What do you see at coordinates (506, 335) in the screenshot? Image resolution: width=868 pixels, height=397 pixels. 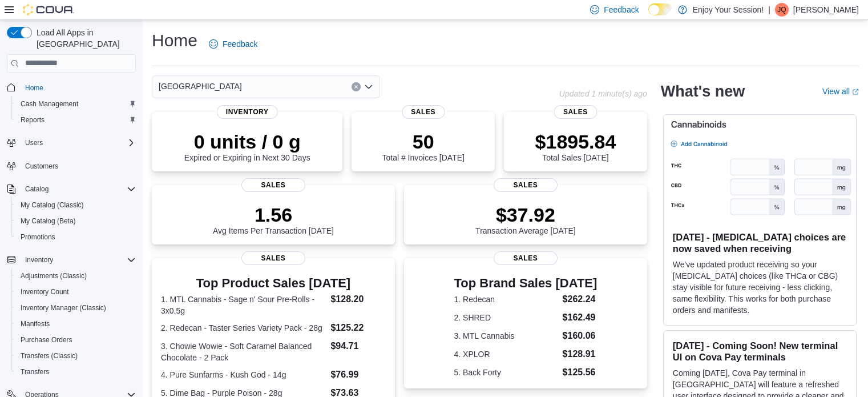 I see `dt: 3. MTL Cannabis` at bounding box center [506, 335].